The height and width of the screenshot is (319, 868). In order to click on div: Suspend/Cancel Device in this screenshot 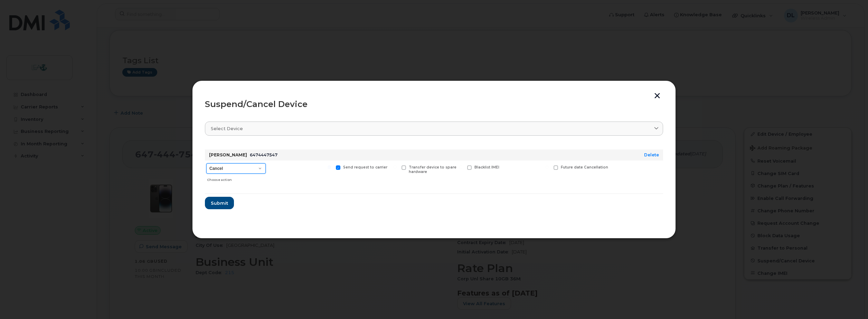, I will do `click(434, 104)`.